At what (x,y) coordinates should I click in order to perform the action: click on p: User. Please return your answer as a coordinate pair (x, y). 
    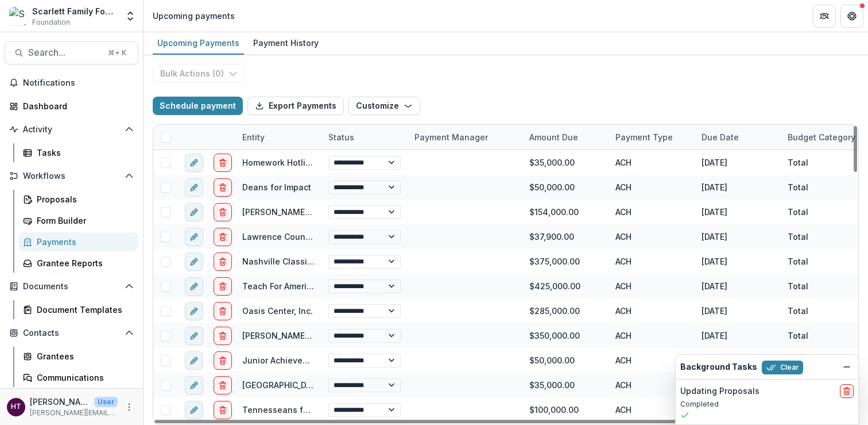
    Looking at the image, I should click on (106, 402).